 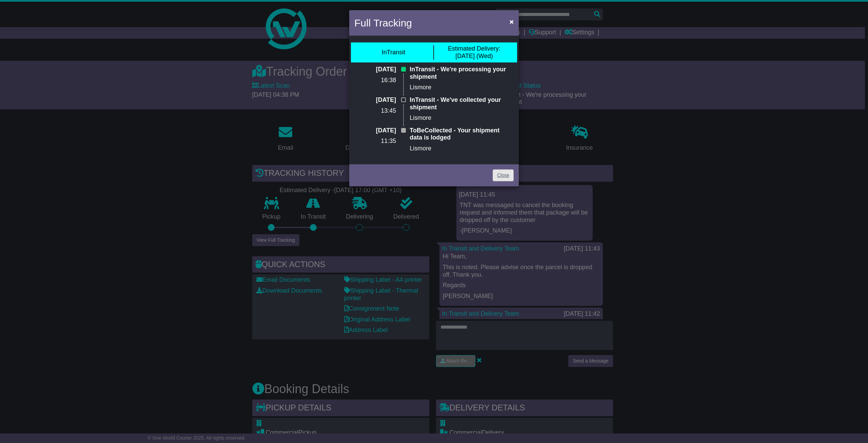 What do you see at coordinates (503, 175) in the screenshot?
I see `a: Close` at bounding box center [503, 175].